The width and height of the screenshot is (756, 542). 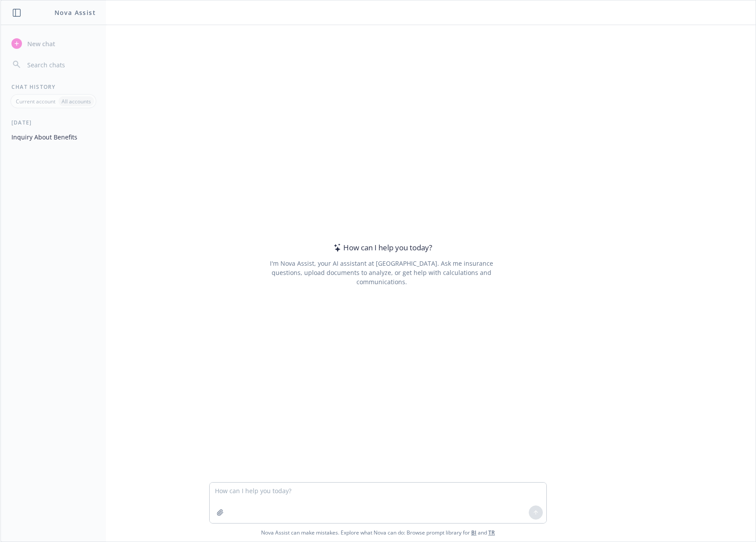 What do you see at coordinates (474, 532) in the screenshot?
I see `a: BI` at bounding box center [474, 532].